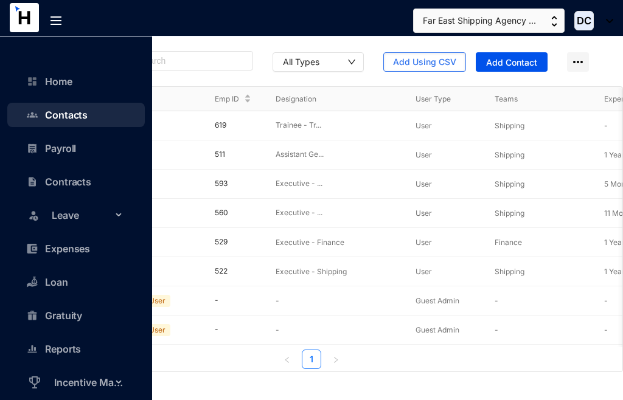 This screenshot has height=400, width=623. What do you see at coordinates (226, 214) in the screenshot?
I see `td: 560` at bounding box center [226, 214].